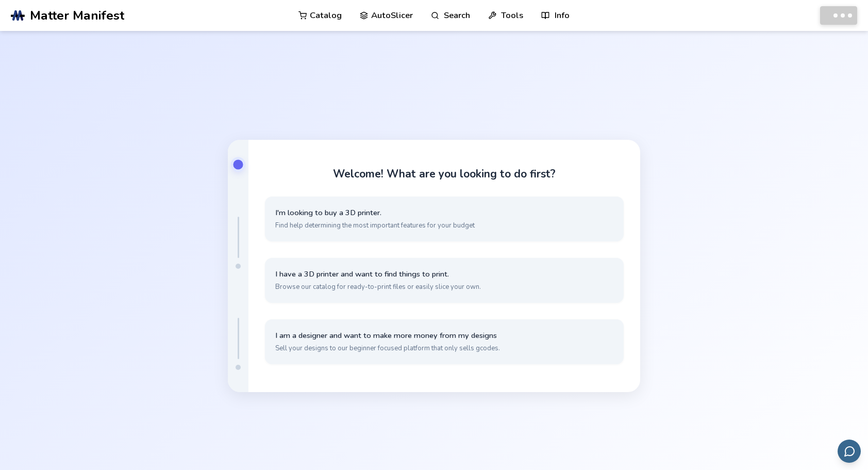 This screenshot has height=470, width=868. Describe the element at coordinates (444, 218) in the screenshot. I see `button: I'm looking to buy a 3D printer.Find help determining the most important features for your budget` at that location.